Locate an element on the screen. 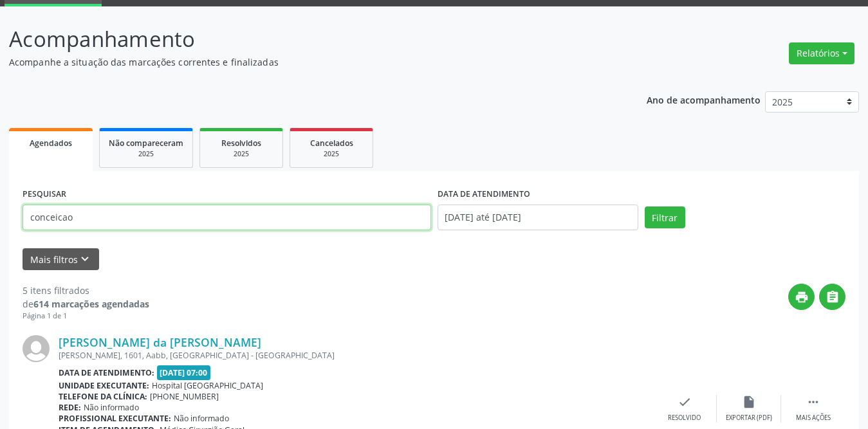 This screenshot has width=868, height=429. span: Agendados is located at coordinates (51, 143).